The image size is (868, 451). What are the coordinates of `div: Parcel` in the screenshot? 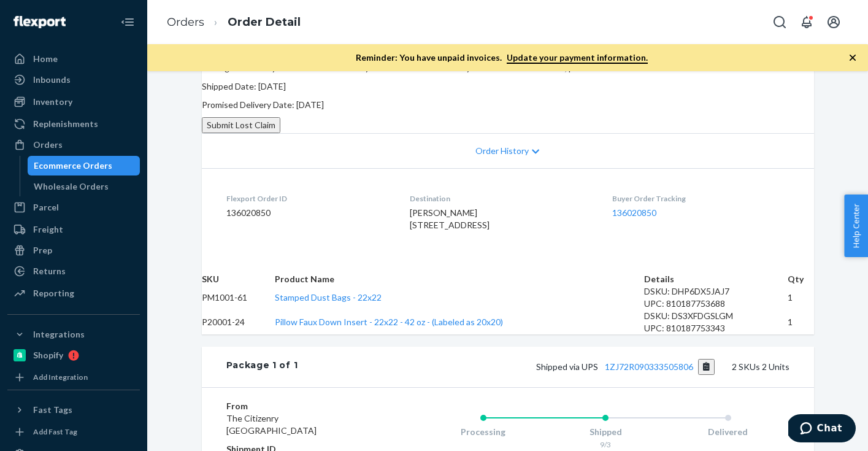 It's located at (46, 207).